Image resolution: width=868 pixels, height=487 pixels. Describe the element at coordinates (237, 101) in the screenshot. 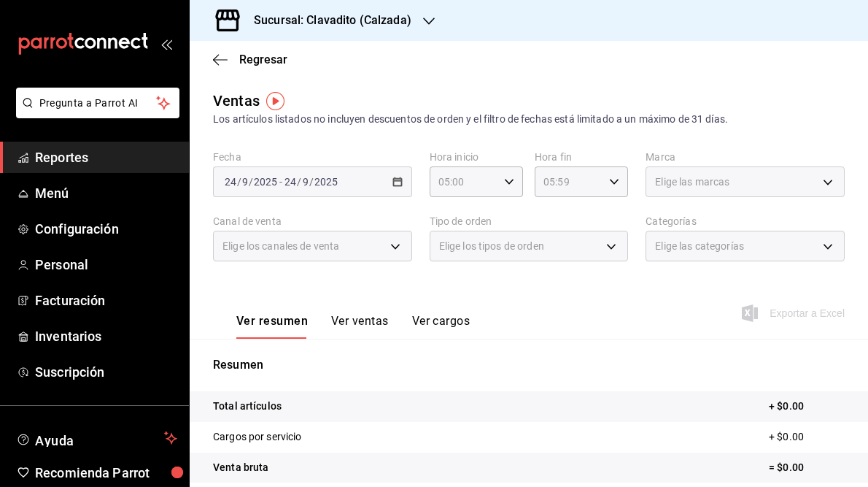

I see `div: Ventas` at that location.